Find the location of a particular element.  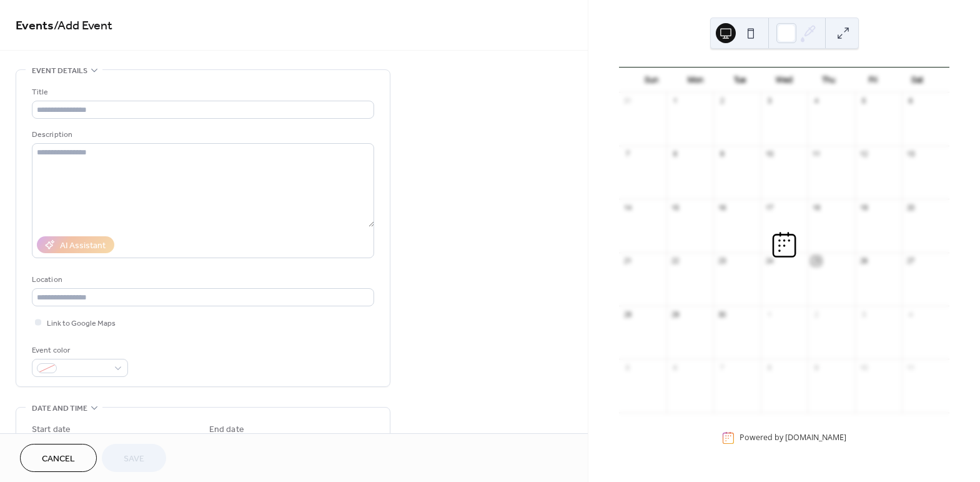

div: Thu is located at coordinates (828, 80).